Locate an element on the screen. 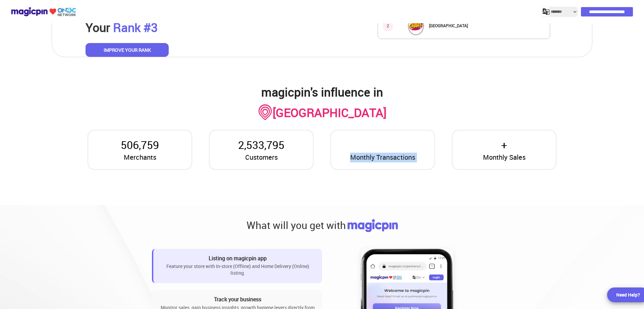  div: Need Help? is located at coordinates (628, 294).